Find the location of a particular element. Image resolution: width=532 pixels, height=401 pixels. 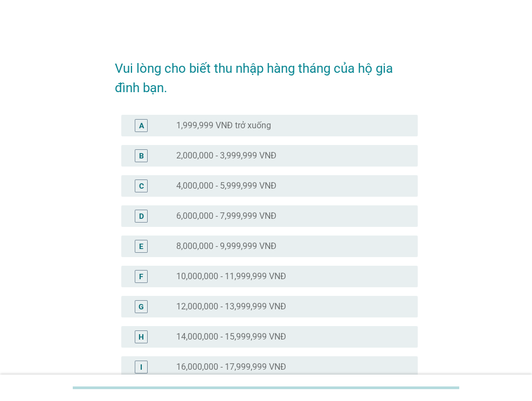

div: G is located at coordinates (141, 306).